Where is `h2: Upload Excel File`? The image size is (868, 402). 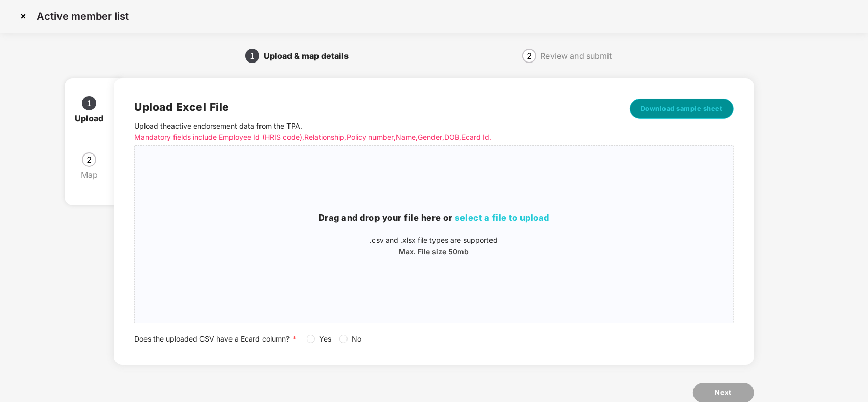
h2: Upload Excel File is located at coordinates (371, 107).